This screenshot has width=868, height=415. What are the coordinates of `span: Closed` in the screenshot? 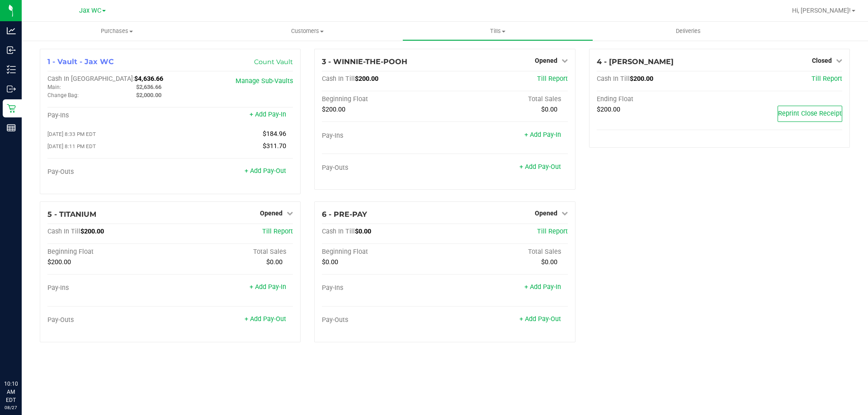 It's located at (822, 60).